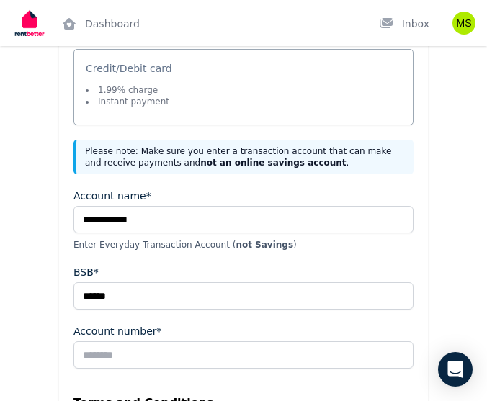 Image resolution: width=487 pixels, height=401 pixels. What do you see at coordinates (404, 24) in the screenshot?
I see `div: Inbox` at bounding box center [404, 24].